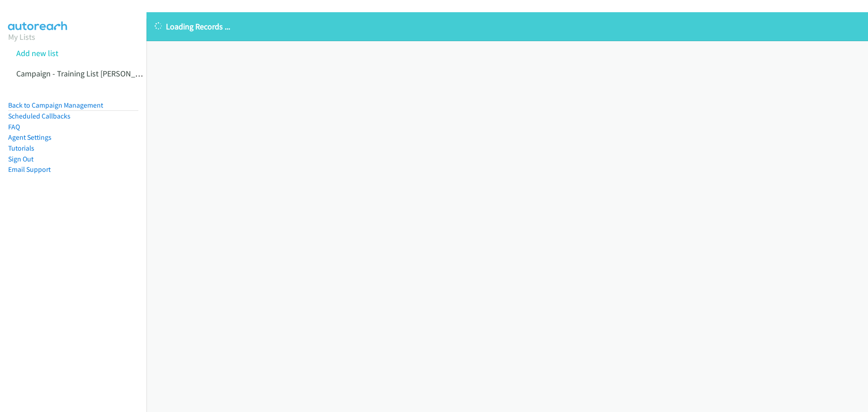  I want to click on a: My Lists, so click(22, 36).